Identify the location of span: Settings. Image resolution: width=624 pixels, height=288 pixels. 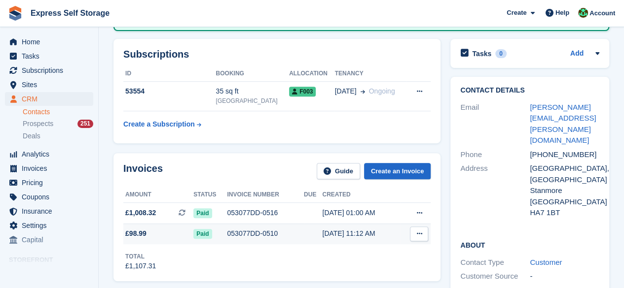
(51, 226).